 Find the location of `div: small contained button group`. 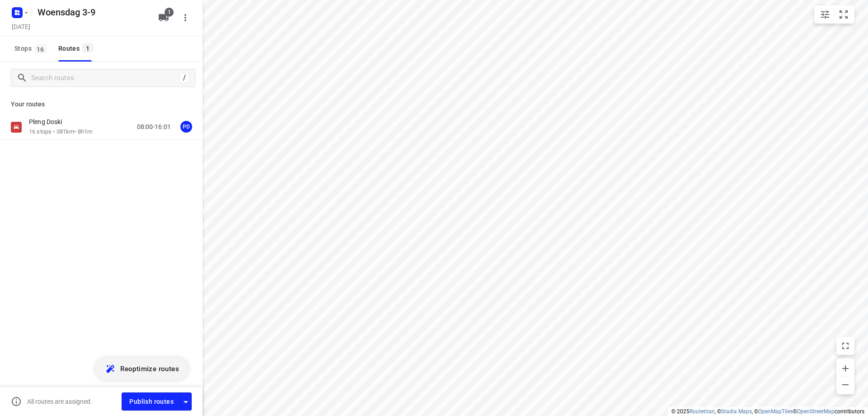

div: small contained button group is located at coordinates (834, 14).